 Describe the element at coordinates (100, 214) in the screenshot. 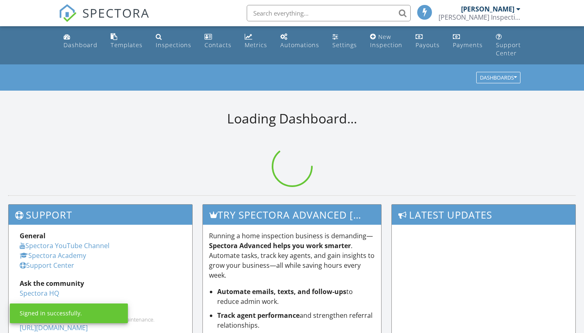

I see `h3: Support` at that location.